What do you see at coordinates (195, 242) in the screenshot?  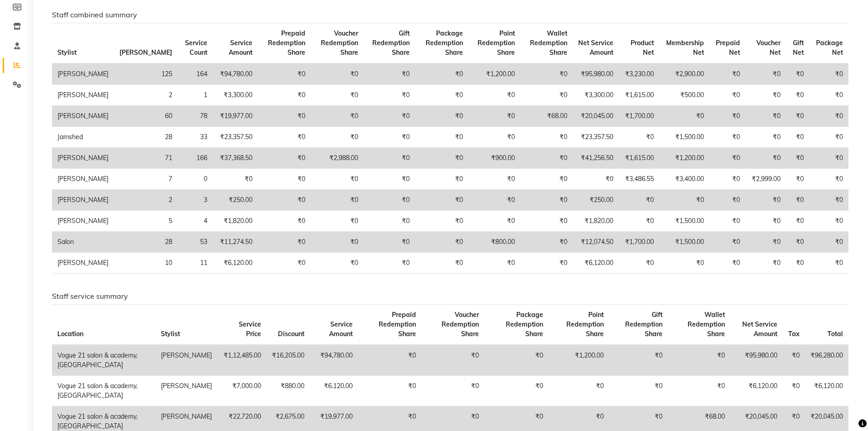 I see `td: 53` at bounding box center [195, 242].